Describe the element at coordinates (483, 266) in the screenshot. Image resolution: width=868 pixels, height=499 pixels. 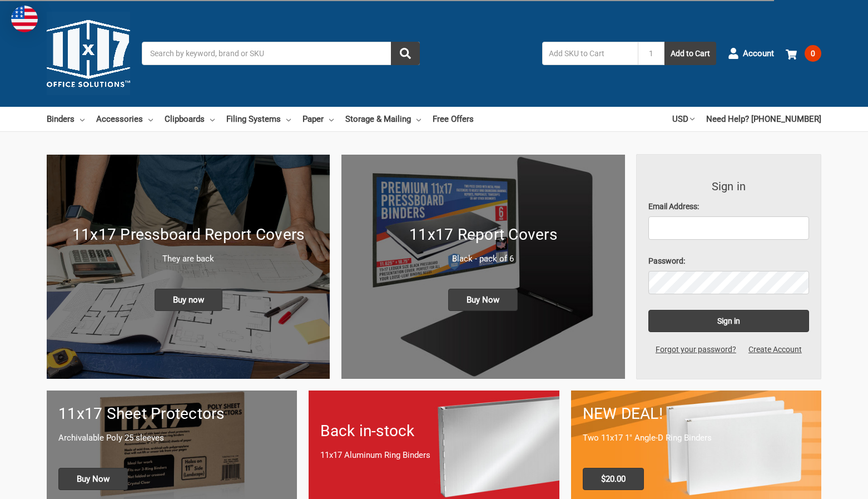
I see `a: 11x17 Report Covers 11x17 Report Covers Black - pack of 6 Buy Now` at that location.